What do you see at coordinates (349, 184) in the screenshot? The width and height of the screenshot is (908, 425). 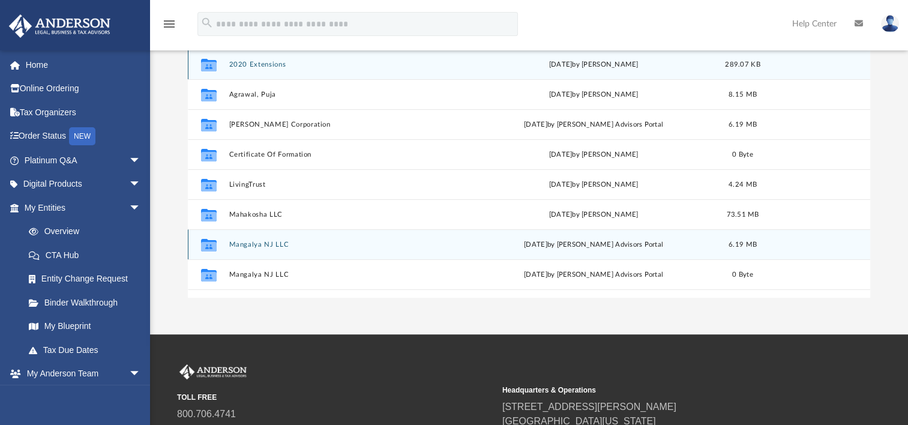 I see `button: LivingTrust` at bounding box center [349, 184].